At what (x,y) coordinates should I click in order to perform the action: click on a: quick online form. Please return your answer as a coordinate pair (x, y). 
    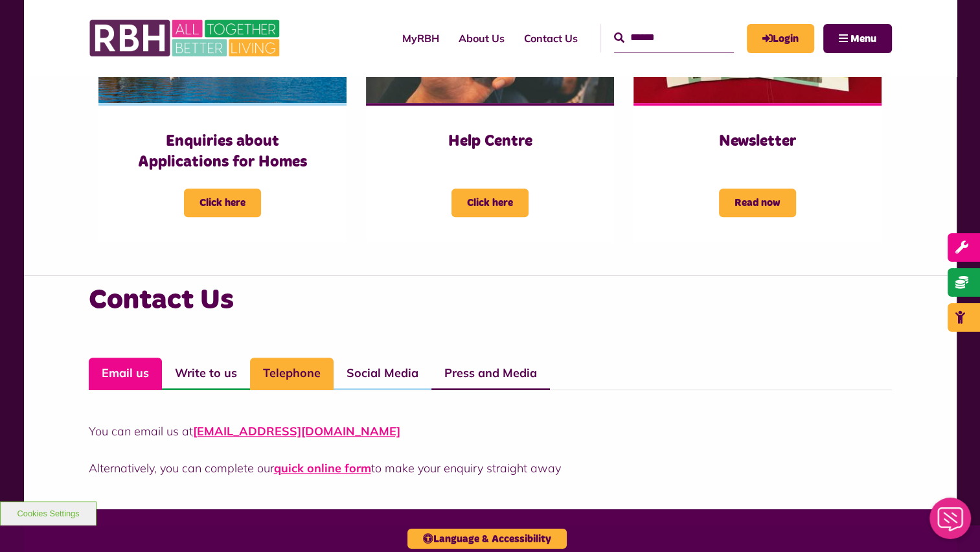
    Looking at the image, I should click on (323, 468).